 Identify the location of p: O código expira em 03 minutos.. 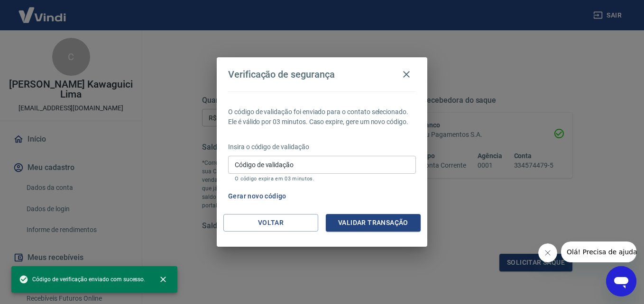
(322, 178).